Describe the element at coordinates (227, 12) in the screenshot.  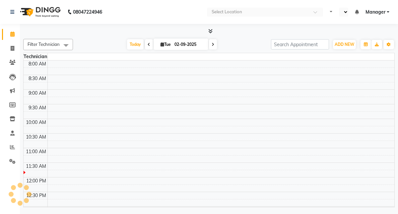
I see `div: Select Location` at that location.